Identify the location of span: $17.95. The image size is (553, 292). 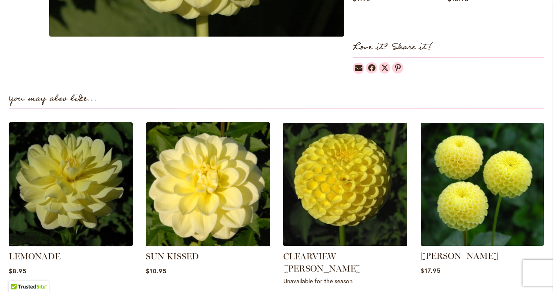
(431, 270).